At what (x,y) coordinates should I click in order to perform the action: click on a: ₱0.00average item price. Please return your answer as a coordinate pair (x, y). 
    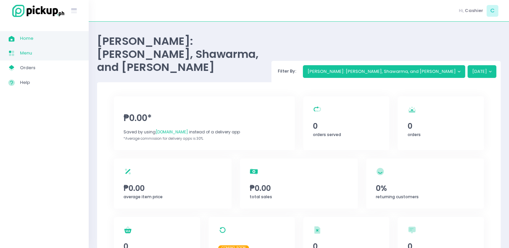
    Looking at the image, I should click on (173, 184).